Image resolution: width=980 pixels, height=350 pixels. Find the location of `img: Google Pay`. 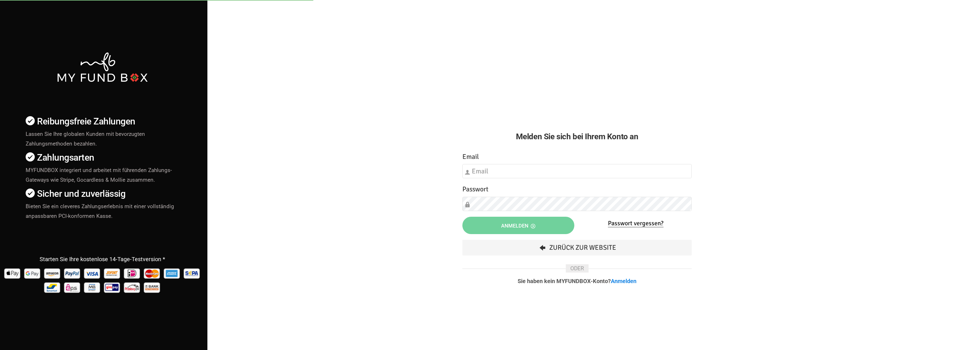

img: Google Pay is located at coordinates (32, 273).